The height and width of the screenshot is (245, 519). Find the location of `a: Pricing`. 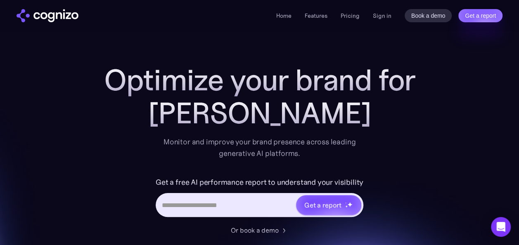

a: Pricing is located at coordinates (350, 16).